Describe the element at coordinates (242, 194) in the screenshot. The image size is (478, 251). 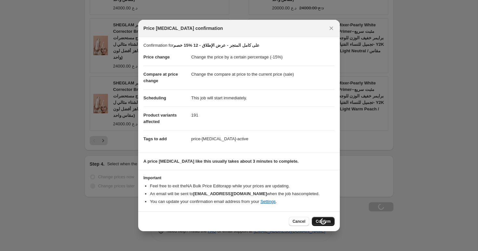
I see `li: An email will be sent to when the job has completed .` at that location.